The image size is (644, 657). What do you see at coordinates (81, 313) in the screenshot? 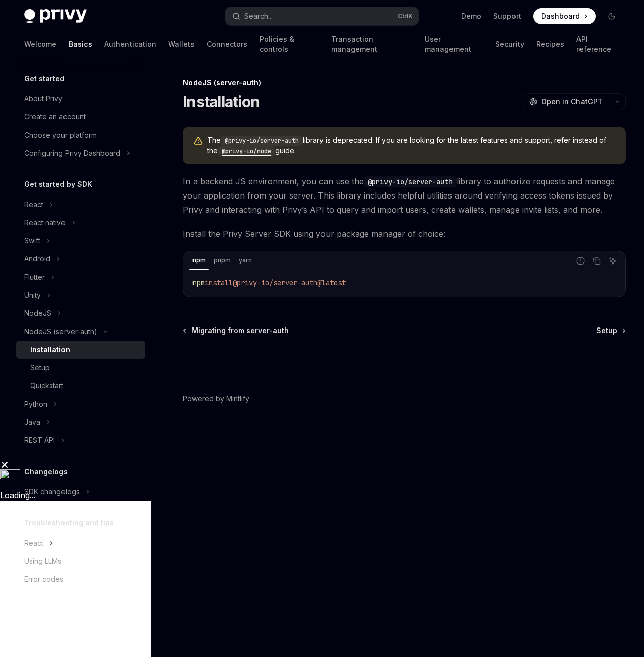
I see `button: NodeJS` at bounding box center [81, 313].